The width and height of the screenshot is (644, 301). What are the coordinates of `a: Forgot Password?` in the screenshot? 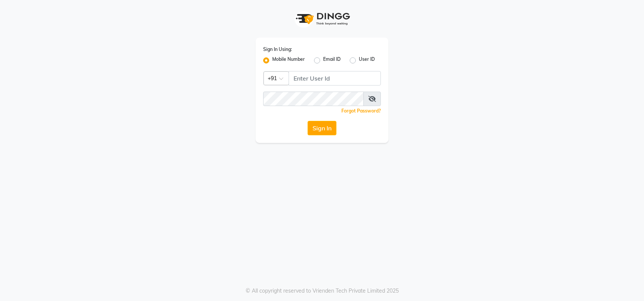 It's located at (361, 111).